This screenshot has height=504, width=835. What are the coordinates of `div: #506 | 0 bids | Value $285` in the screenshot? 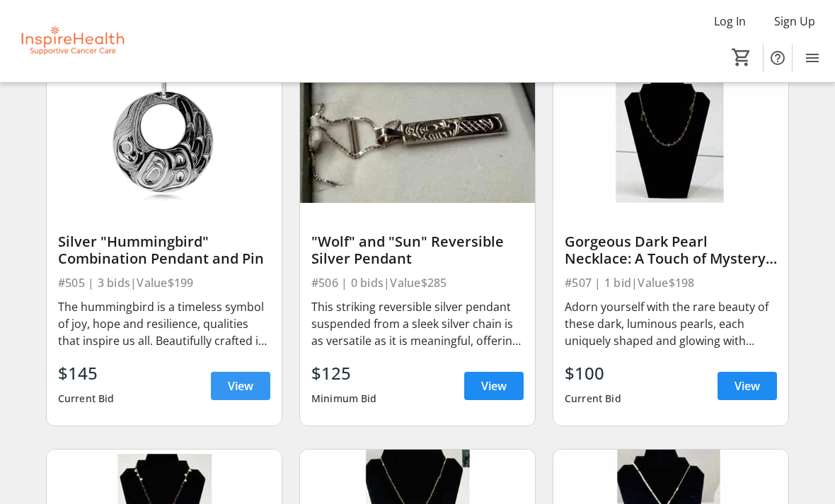 It's located at (418, 283).